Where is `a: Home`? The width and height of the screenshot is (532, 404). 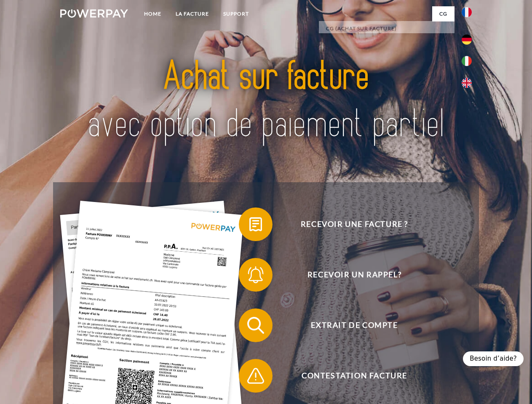 a: Home is located at coordinates (152, 14).